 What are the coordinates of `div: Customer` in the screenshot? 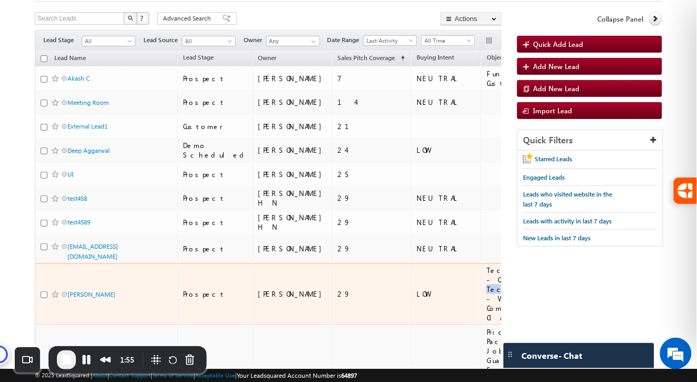 It's located at (215, 127).